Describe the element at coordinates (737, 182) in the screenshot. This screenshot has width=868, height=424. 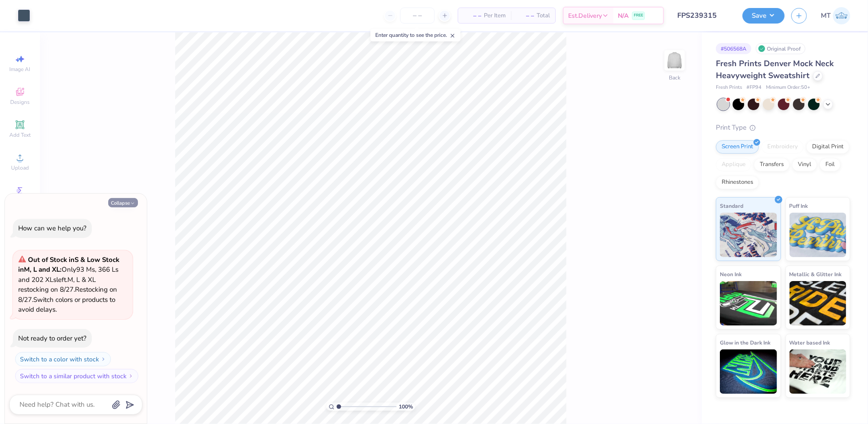
I see `div: Rhinestones` at that location.